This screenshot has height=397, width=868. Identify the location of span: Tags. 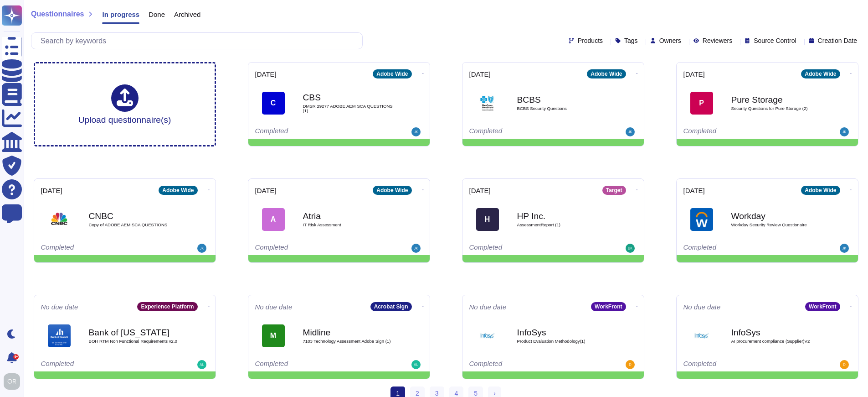
(631, 40).